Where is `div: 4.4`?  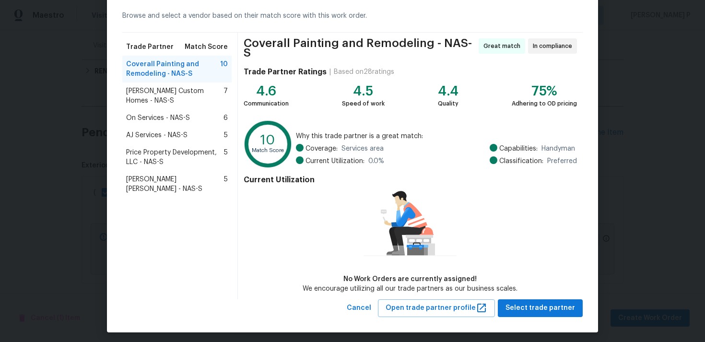 div: 4.4 is located at coordinates (448, 91).